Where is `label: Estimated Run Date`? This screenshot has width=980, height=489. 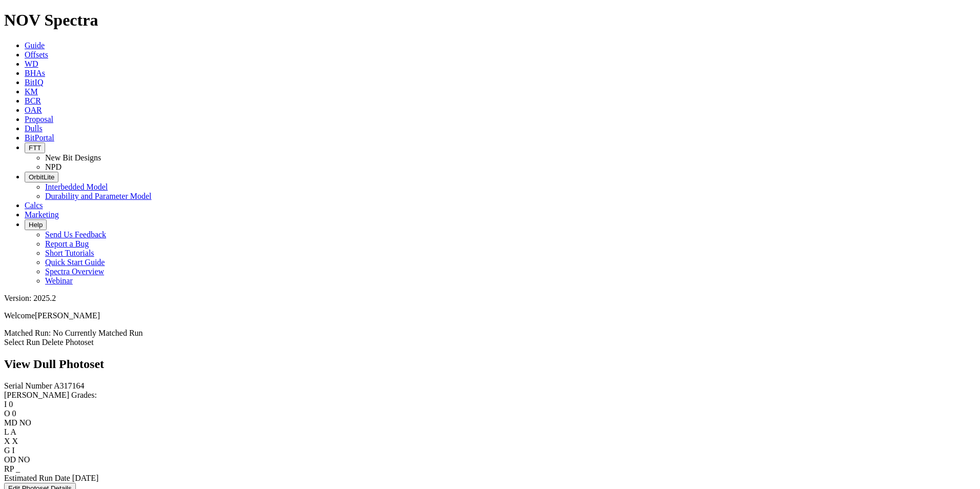 label: Estimated Run Date is located at coordinates (37, 478).